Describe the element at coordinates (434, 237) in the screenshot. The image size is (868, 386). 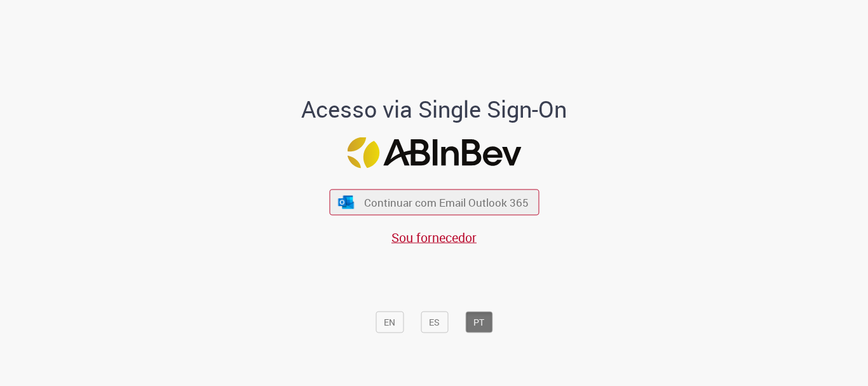
I see `span: Sou fornecedor` at that location.